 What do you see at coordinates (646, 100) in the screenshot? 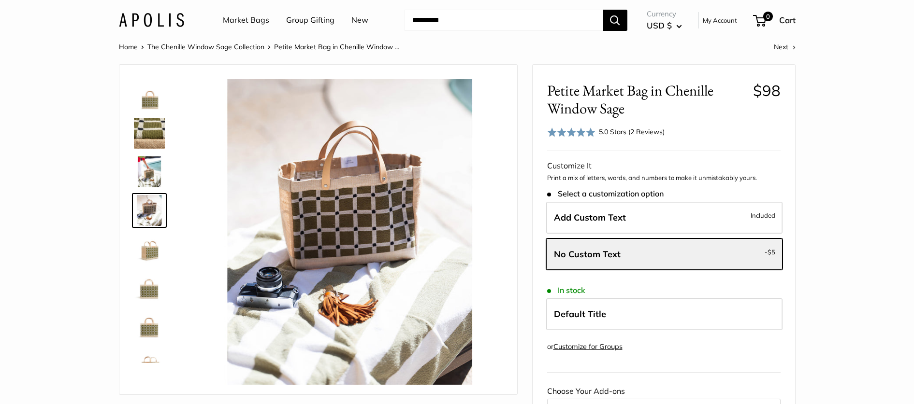
I see `span: Petite Market Bag in Chenille Window Sage` at bounding box center [646, 100].